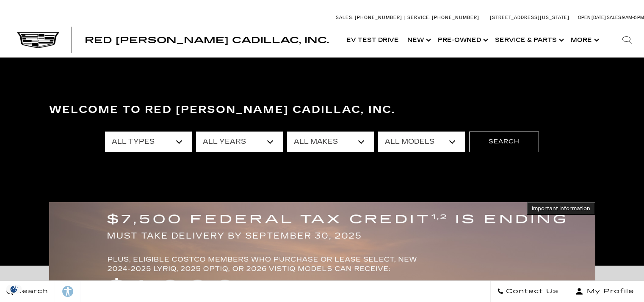  What do you see at coordinates (14, 289) in the screenshot?
I see `img: Opt-Out Icon` at bounding box center [14, 289].